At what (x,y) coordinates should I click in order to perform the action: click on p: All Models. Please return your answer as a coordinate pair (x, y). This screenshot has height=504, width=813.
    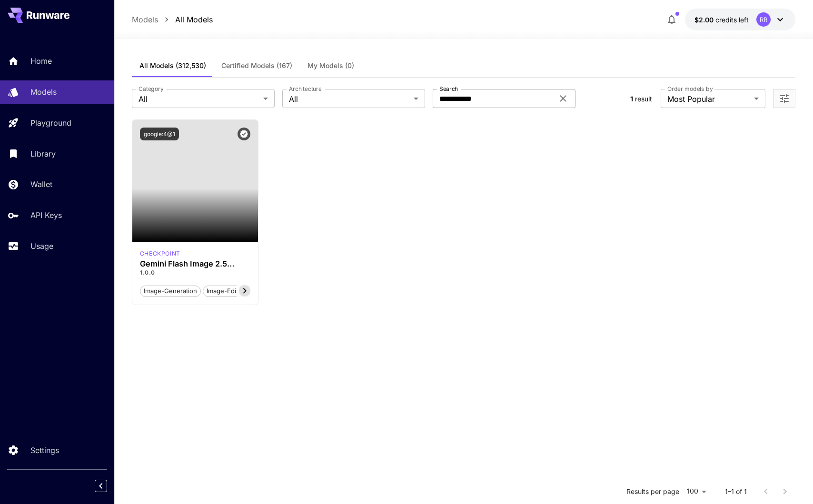
    Looking at the image, I should click on (194, 19).